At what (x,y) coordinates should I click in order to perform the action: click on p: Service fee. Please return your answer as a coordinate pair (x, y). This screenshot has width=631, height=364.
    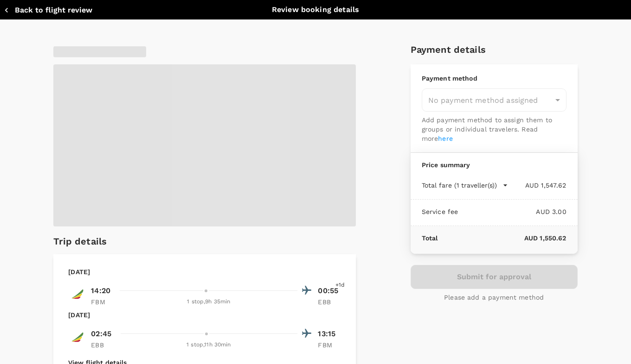
    Looking at the image, I should click on (440, 212).